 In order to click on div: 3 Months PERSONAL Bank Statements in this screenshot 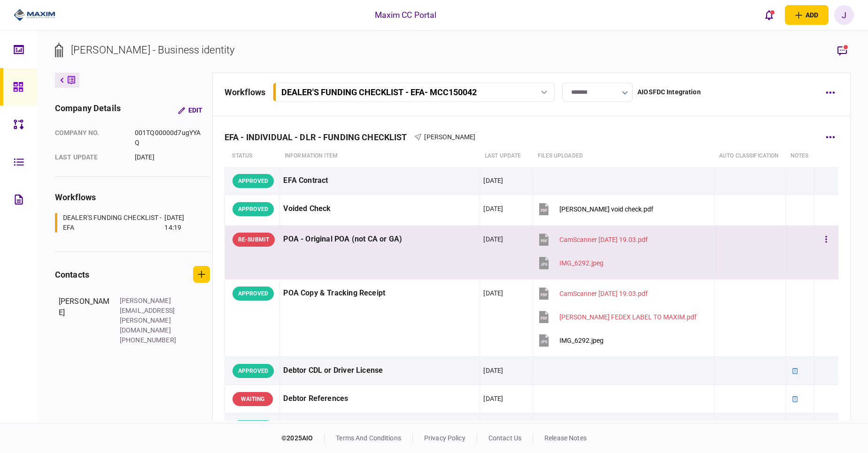, I will do `click(379, 427)`.